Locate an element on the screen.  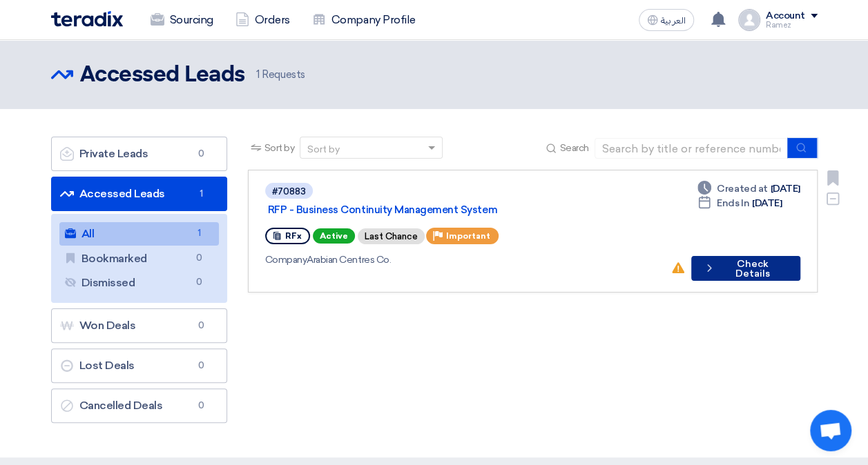
a: Open chat is located at coordinates (831, 431).